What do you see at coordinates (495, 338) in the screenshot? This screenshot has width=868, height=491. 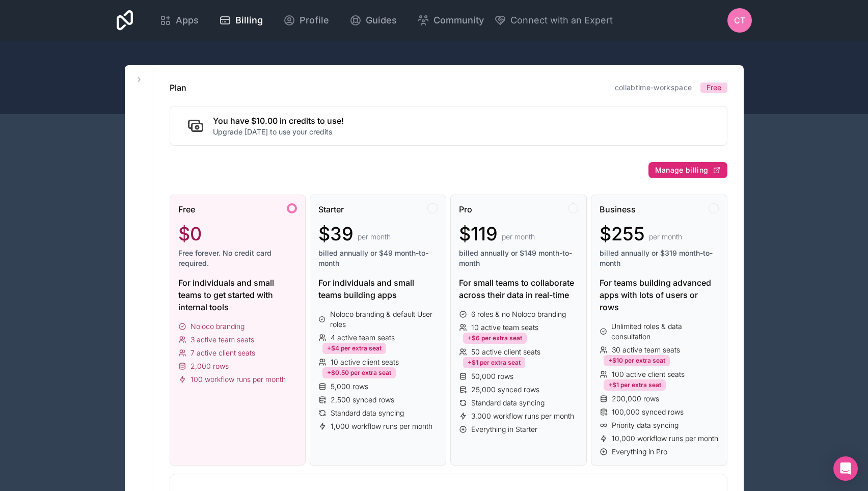 I see `div: +$6 per extra seat` at bounding box center [495, 338].